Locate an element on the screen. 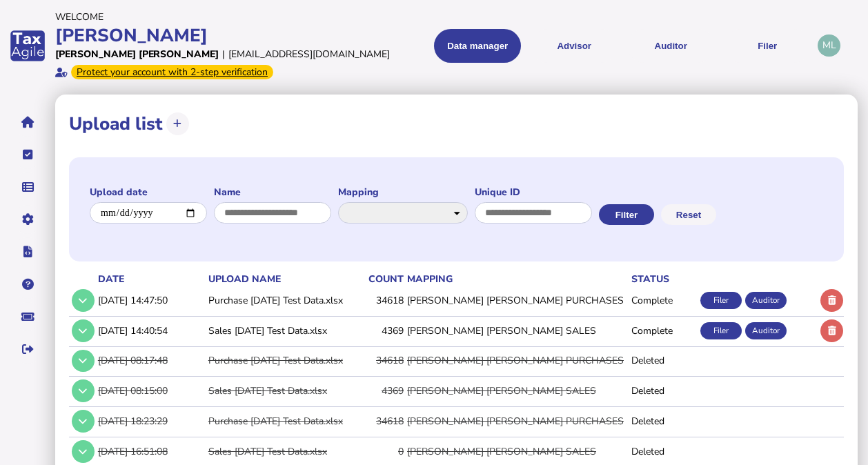 The width and height of the screenshot is (868, 465). button: Reset is located at coordinates (689, 214).